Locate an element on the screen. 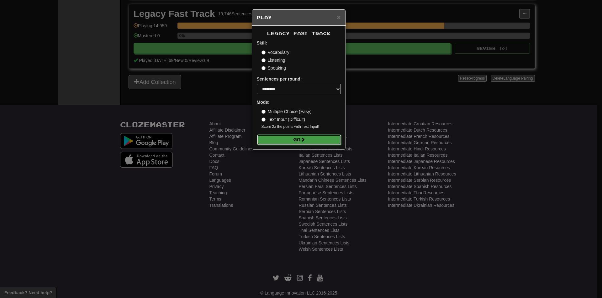  label: Multiple Choice (Easy) is located at coordinates (286, 112).